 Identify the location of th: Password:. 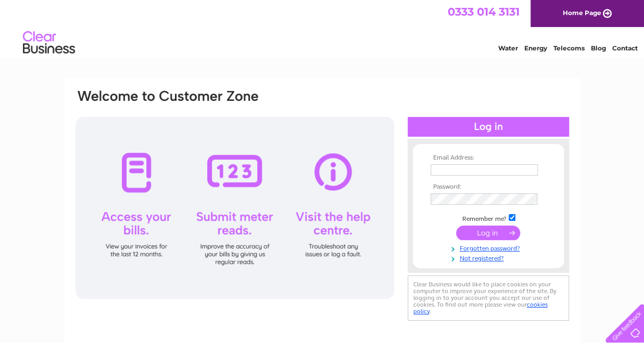
(488, 187).